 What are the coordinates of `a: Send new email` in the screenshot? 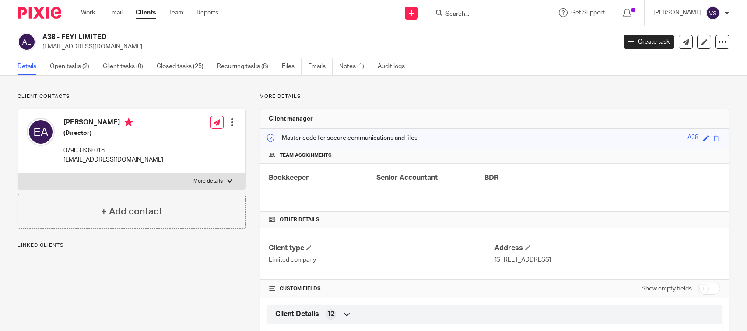 It's located at (685, 42).